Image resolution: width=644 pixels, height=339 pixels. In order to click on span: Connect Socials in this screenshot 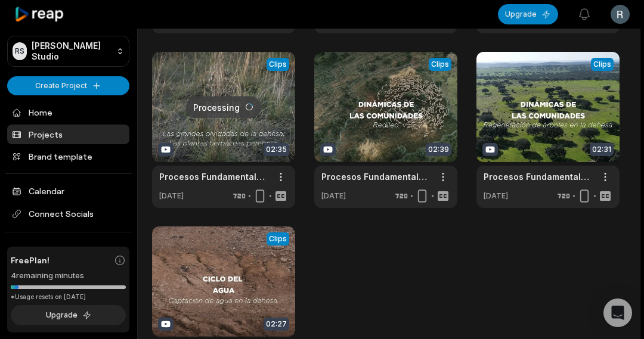, I will do `click(68, 214)`.